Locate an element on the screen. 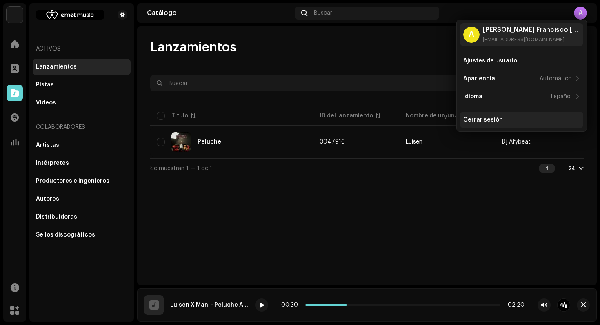  div: Luisen X Mani - Peluche Audio Oficial.wav is located at coordinates (209, 305).